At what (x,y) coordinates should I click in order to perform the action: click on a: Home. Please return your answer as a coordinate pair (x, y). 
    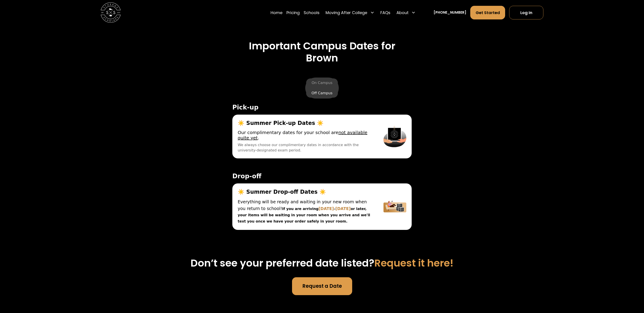
    Looking at the image, I should click on (277, 12).